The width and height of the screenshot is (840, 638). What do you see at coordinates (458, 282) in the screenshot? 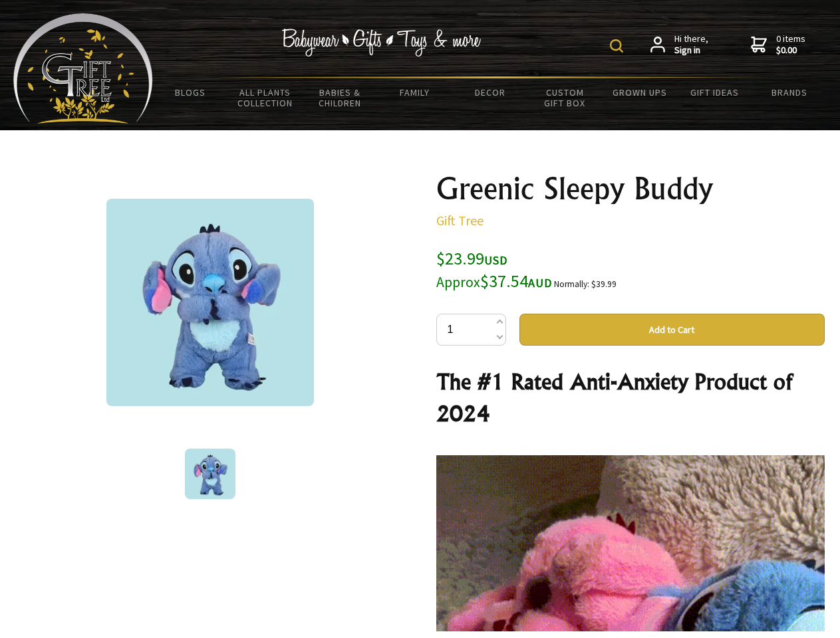
I see `small: Approx` at bounding box center [458, 282].